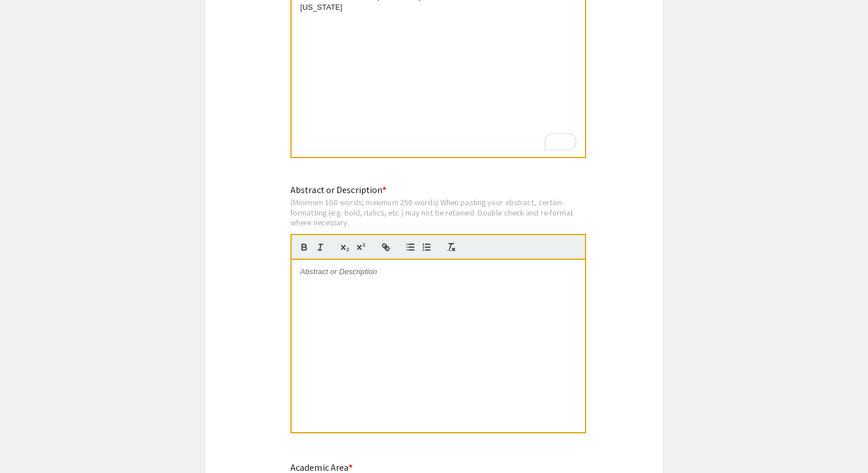  What do you see at coordinates (438, 212) in the screenshot?
I see `div: (Minimum 100 words; maximum 250 words) When pasting your abstract, certain formatting (e.g. bold,...` at bounding box center [438, 212].